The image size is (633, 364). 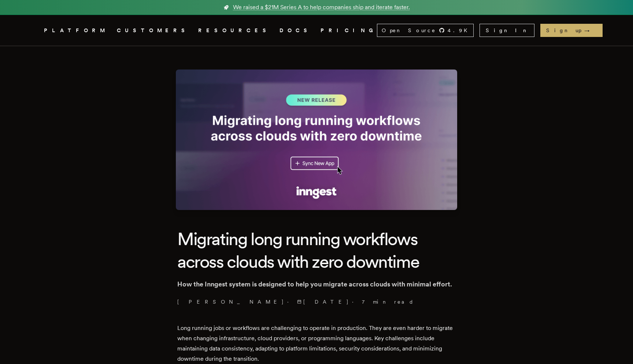 What do you see at coordinates (235, 30) in the screenshot?
I see `button: RESOURCES` at bounding box center [235, 30].